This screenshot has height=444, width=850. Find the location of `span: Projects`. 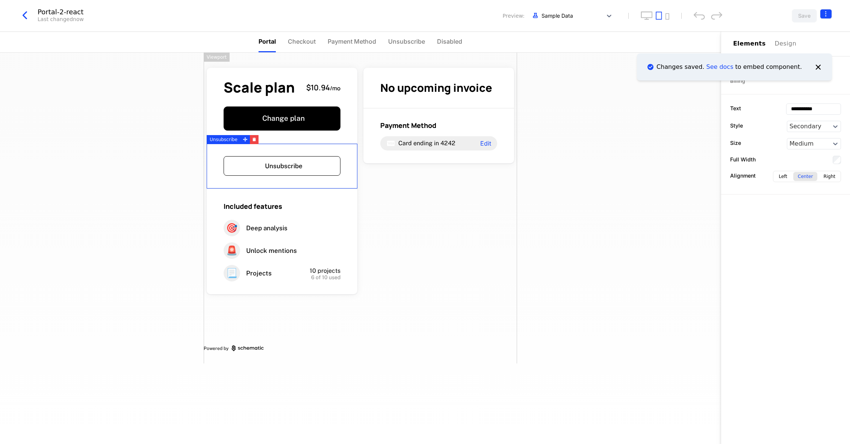

span: Projects is located at coordinates (259, 273).